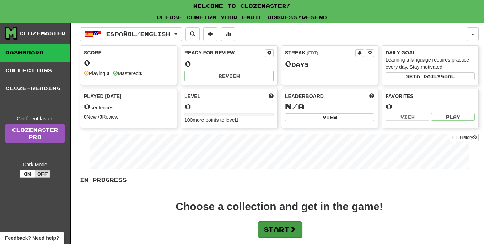 This screenshot has width=484, height=244. What do you see at coordinates (128, 117) in the screenshot?
I see `div: New / Review` at bounding box center [128, 117].